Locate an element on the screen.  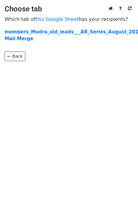
strong: Mail Merge is located at coordinates (19, 39).